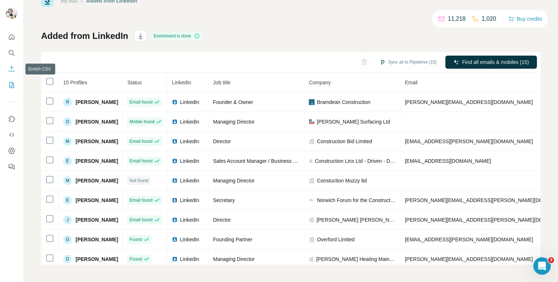 The height and width of the screenshot is (282, 558). Describe the element at coordinates (12, 151) in the screenshot. I see `button: Dashboard` at that location.